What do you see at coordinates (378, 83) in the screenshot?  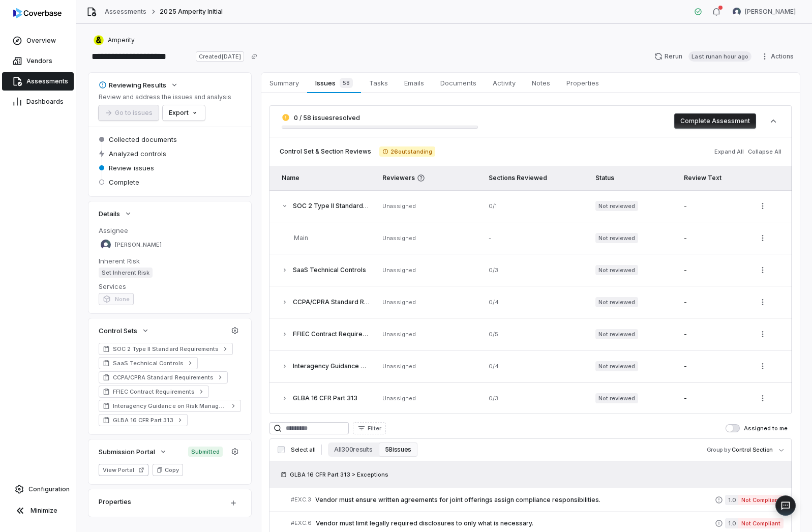 I see `span: Tasks` at bounding box center [378, 83].